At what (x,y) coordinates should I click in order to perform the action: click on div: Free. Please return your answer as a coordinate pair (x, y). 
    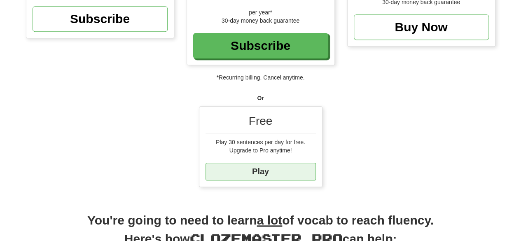
    Looking at the image, I should click on (260, 123).